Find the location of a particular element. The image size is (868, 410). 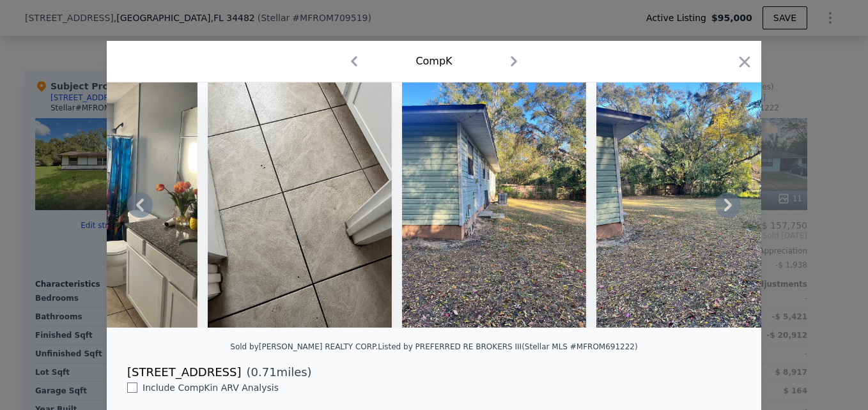

div: Comp K is located at coordinates (433, 62).